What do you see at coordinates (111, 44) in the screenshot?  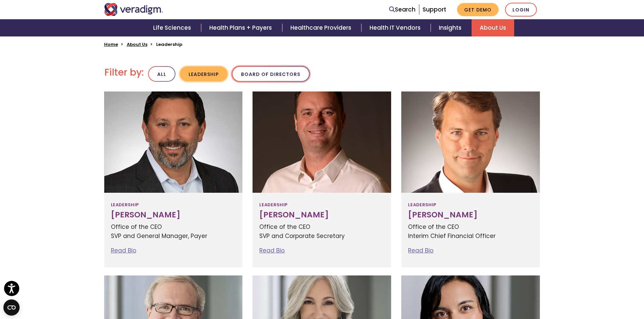 I see `a: Home` at bounding box center [111, 44].